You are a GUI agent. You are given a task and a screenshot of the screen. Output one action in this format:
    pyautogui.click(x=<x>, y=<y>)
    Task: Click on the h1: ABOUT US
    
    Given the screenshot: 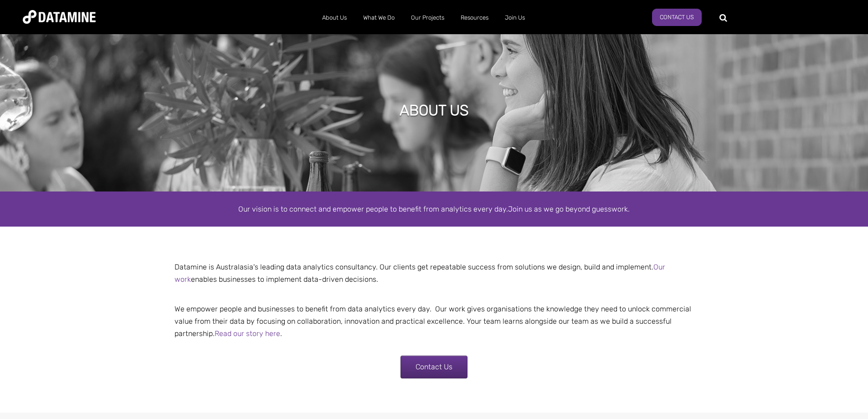 What is the action you would take?
    pyautogui.click(x=434, y=110)
    